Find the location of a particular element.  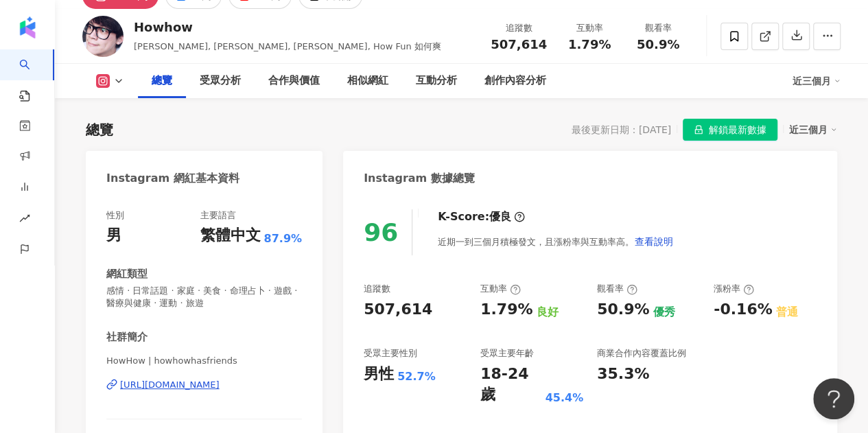

span: HowHow | howhowhasfriends is located at coordinates (204, 361).